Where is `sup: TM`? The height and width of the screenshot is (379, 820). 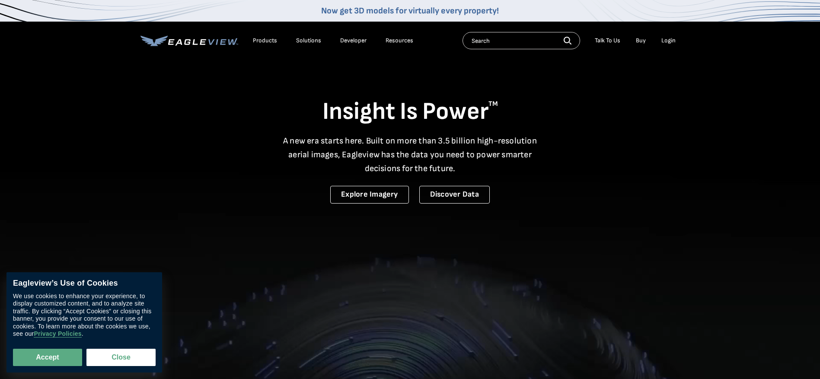
sup: TM is located at coordinates (493, 104).